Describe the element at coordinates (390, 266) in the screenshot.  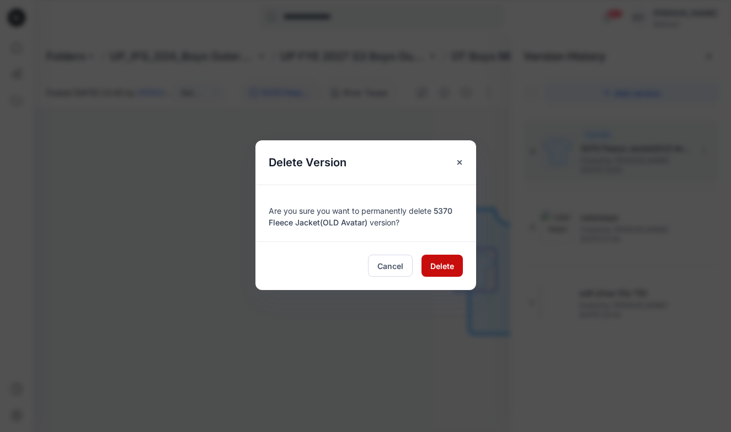
I see `button: Cancel` at that location.